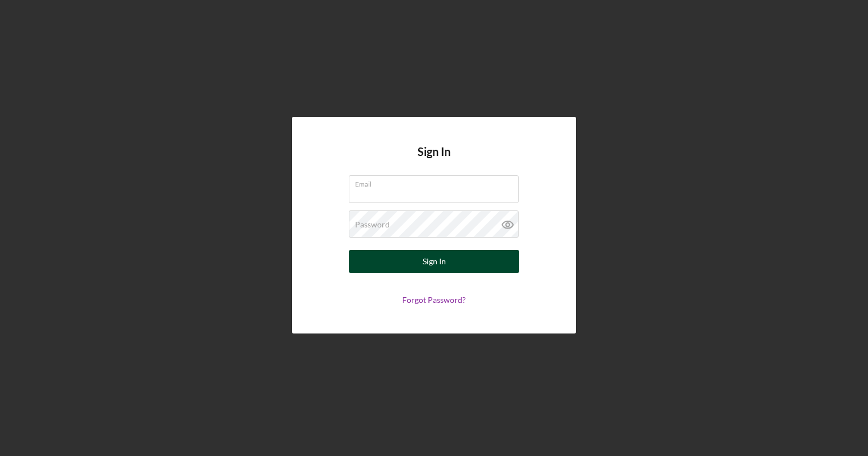  Describe the element at coordinates (434, 160) in the screenshot. I see `h4: Sign In` at that location.